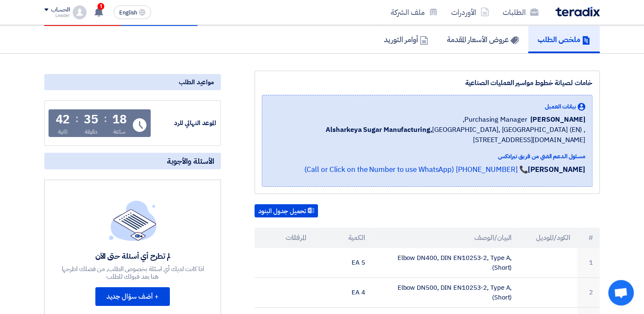 The width and height of the screenshot is (644, 314). What do you see at coordinates (548, 238) in the screenshot?
I see `th: الكود/الموديل` at bounding box center [548, 238].